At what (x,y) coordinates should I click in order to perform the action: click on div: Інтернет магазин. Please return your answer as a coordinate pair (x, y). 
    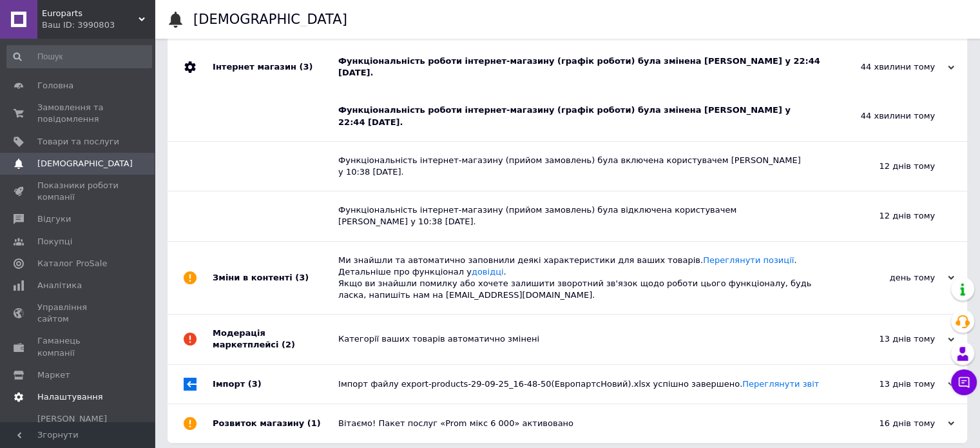
    Looking at the image, I should click on (276, 67).